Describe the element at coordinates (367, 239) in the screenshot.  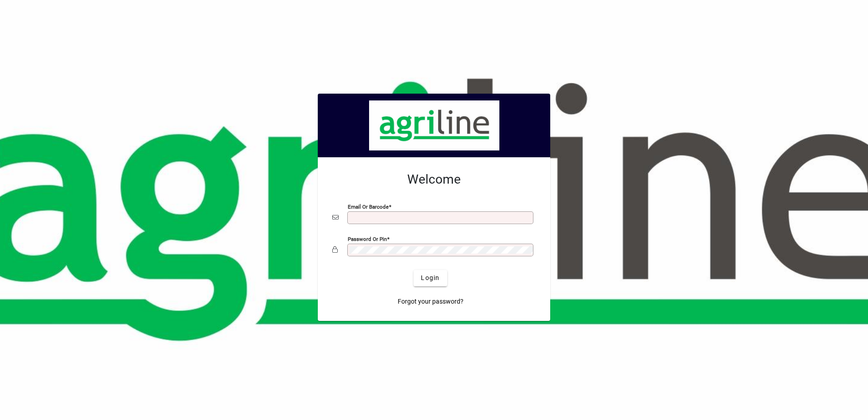
I see `mat-label: Password or Pin` at that location.